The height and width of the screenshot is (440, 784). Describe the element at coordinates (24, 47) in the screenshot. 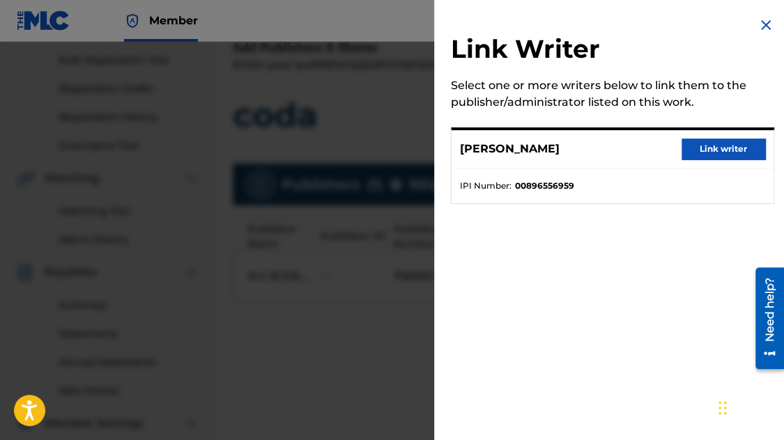

I see `div: Need help?` at that location.